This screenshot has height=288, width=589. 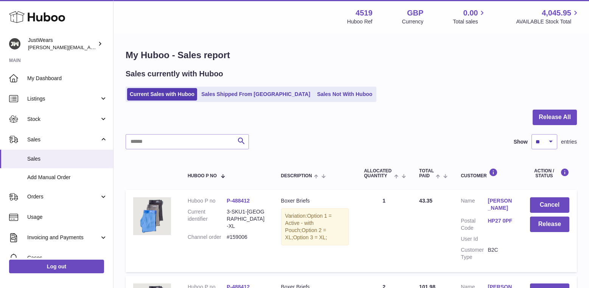 What do you see at coordinates (63, 238) in the screenshot?
I see `span: Invoicing and Payments` at bounding box center [63, 238].